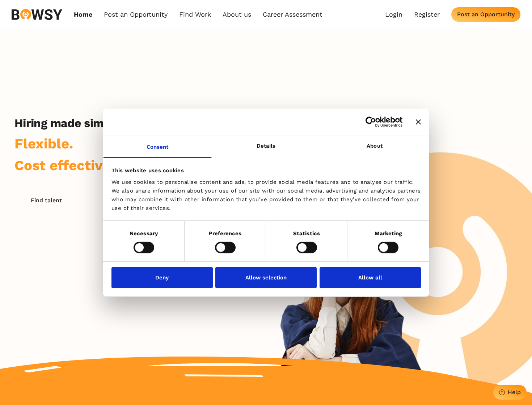 The width and height of the screenshot is (532, 405). I want to click on div: Help, so click(514, 392).